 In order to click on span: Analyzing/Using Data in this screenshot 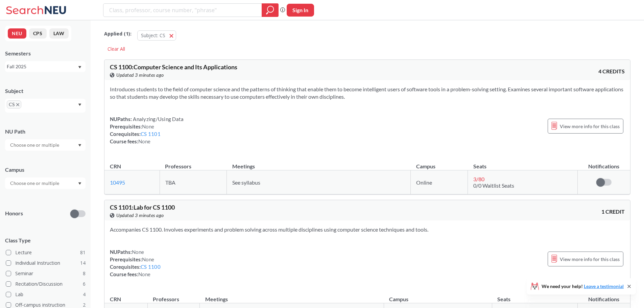, I will do `click(158, 119)`.